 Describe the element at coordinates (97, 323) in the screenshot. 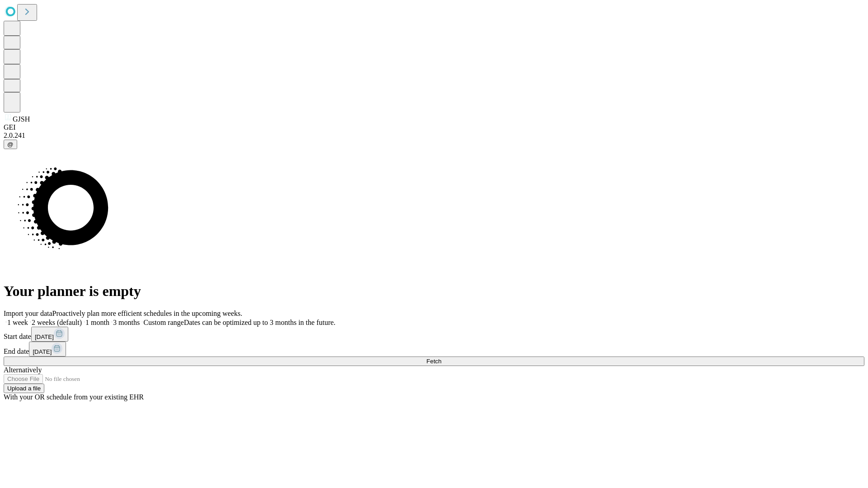

I see `span: 1 month` at that location.